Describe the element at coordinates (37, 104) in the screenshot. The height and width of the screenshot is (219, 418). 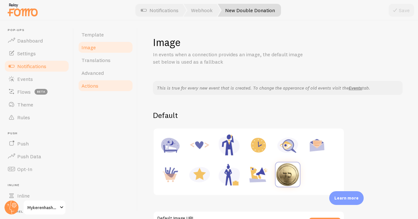
I see `a: Theme` at that location.